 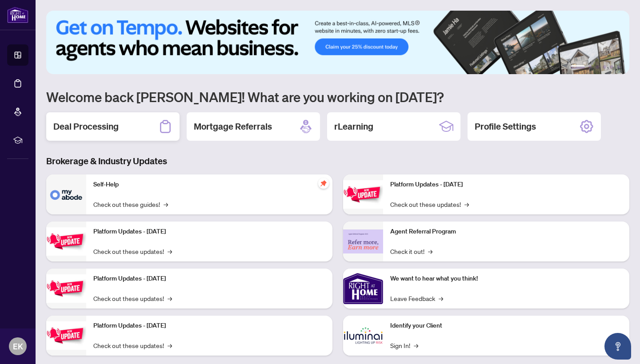 What do you see at coordinates (506, 232) in the screenshot?
I see `p: Agent Referral Program` at bounding box center [506, 232].